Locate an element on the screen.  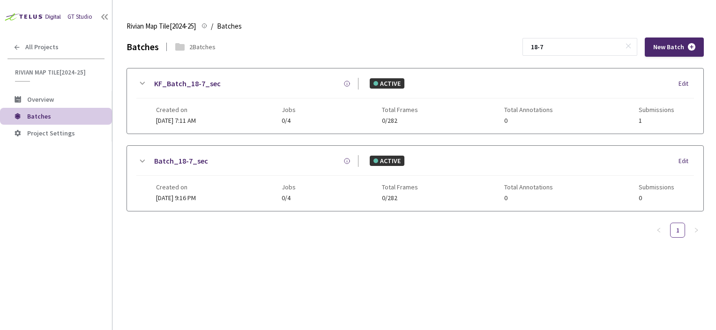
input: Search is located at coordinates (575, 47).